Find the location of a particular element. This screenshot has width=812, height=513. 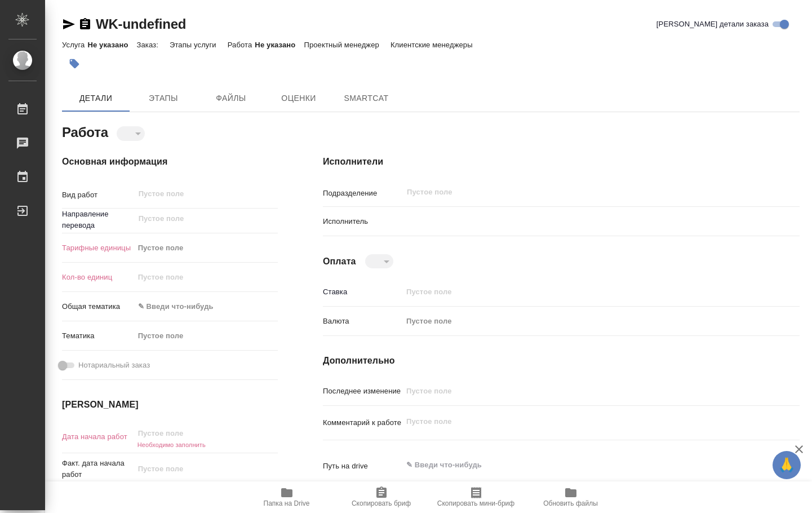

span: Этапы is located at coordinates (164, 98).